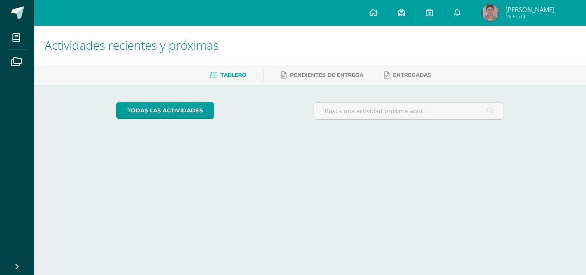 This screenshot has height=275, width=586. I want to click on input: Busca una actividad próxima aquí..., so click(409, 111).